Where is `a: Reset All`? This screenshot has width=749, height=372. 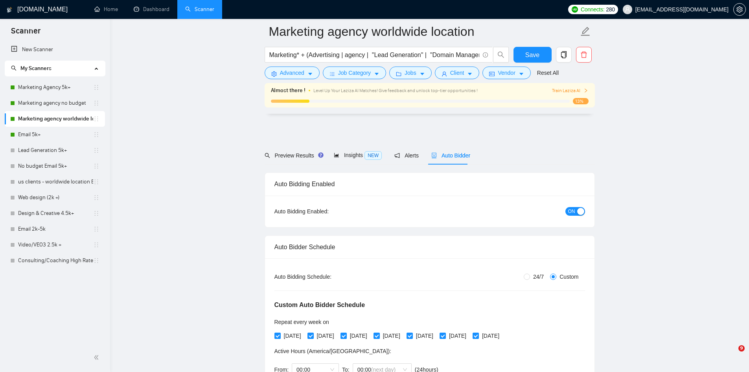 a: Reset All is located at coordinates (548, 73).